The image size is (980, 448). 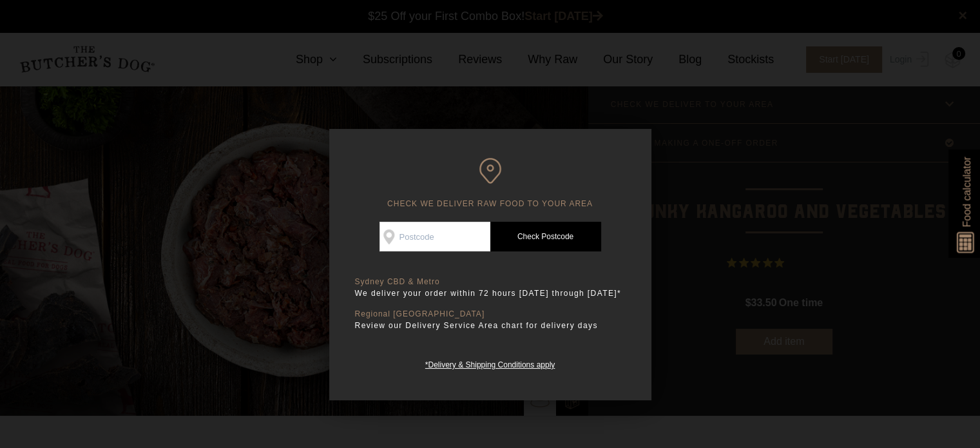 What do you see at coordinates (490, 282) in the screenshot?
I see `p: Sydney CBD & Metro` at bounding box center [490, 282].